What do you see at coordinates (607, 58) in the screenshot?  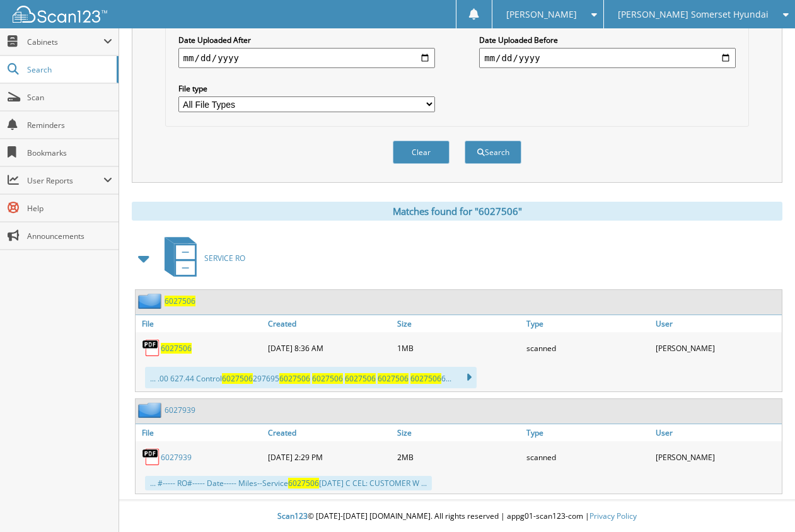 I see `input: end` at bounding box center [607, 58].